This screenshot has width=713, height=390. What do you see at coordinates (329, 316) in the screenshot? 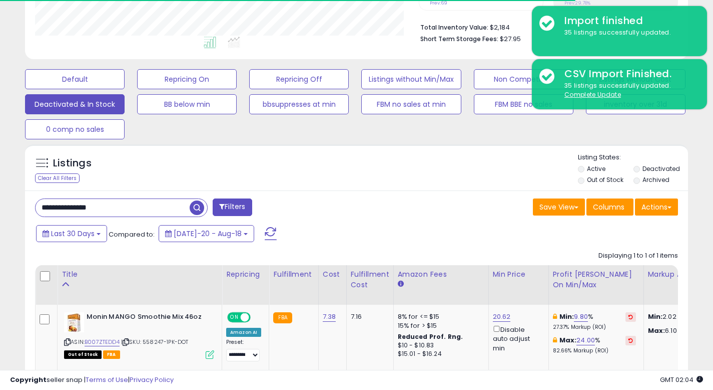
I see `a: 7.38` at bounding box center [329, 316].